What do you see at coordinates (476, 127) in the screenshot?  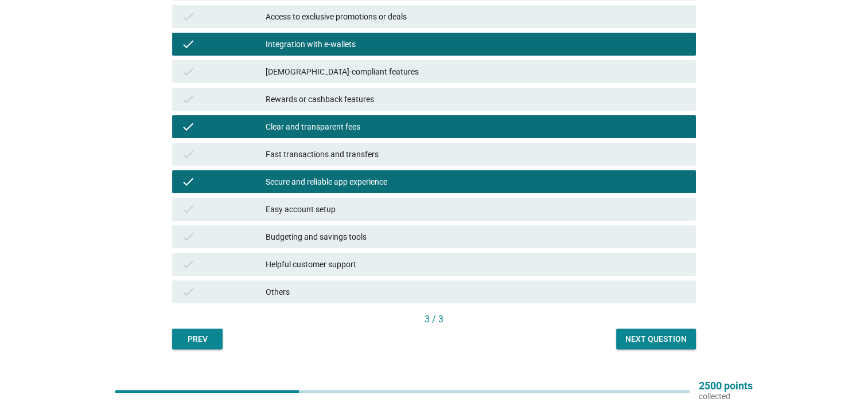 I see `div: Clear and transparent fees` at bounding box center [476, 127].